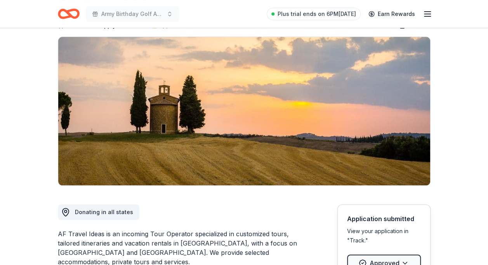  Describe the element at coordinates (132, 14) in the screenshot. I see `span: Army Birthday Golf Awards Luncheon Silent Auction` at that location.